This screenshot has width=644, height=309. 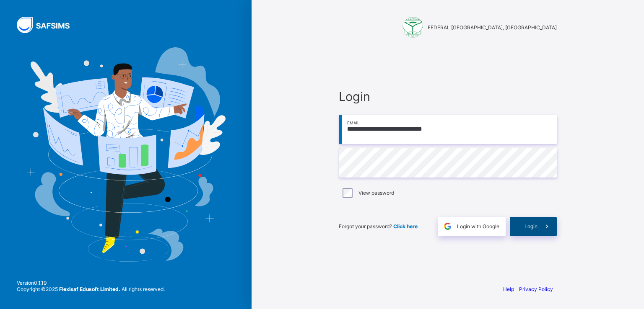 I want to click on img: google.396cfc9801f0270233282035f929180a.svg, so click(x=447, y=226).